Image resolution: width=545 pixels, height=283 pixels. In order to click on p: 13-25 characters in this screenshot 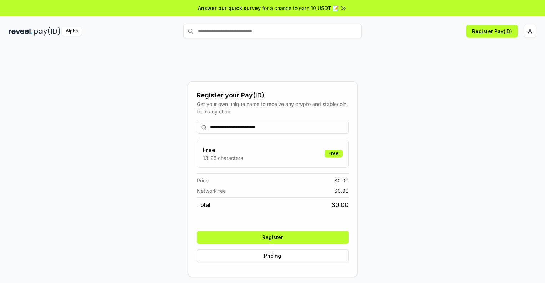, I will do `click(223, 158)`.